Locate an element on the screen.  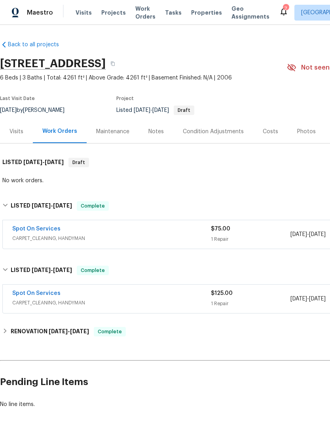
span: Visits is located at coordinates (83, 13).